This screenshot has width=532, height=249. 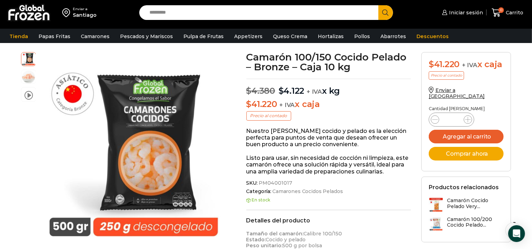 I want to click on a: Camarón Cocido Pelado Very..., so click(x=466, y=205).